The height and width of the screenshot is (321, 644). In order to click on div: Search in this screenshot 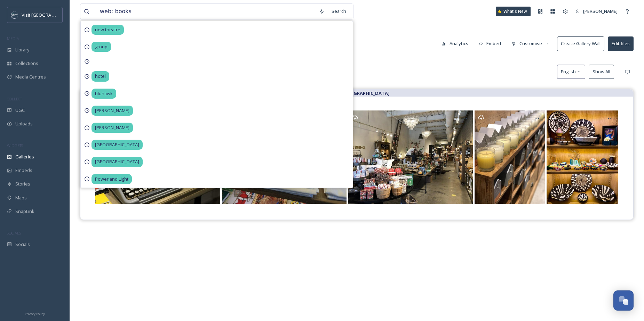, I will do `click(339, 11)`.